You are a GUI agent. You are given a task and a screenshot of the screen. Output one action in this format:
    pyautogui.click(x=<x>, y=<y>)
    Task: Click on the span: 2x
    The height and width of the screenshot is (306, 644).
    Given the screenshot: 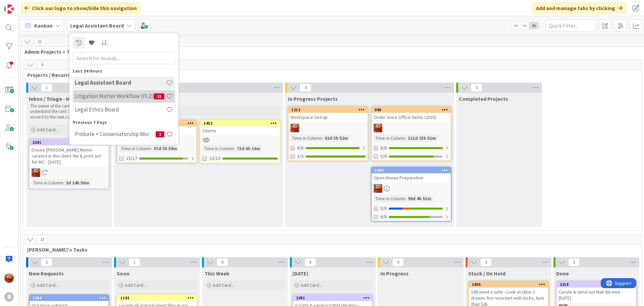 What is the action you would take?
    pyautogui.click(x=525, y=26)
    